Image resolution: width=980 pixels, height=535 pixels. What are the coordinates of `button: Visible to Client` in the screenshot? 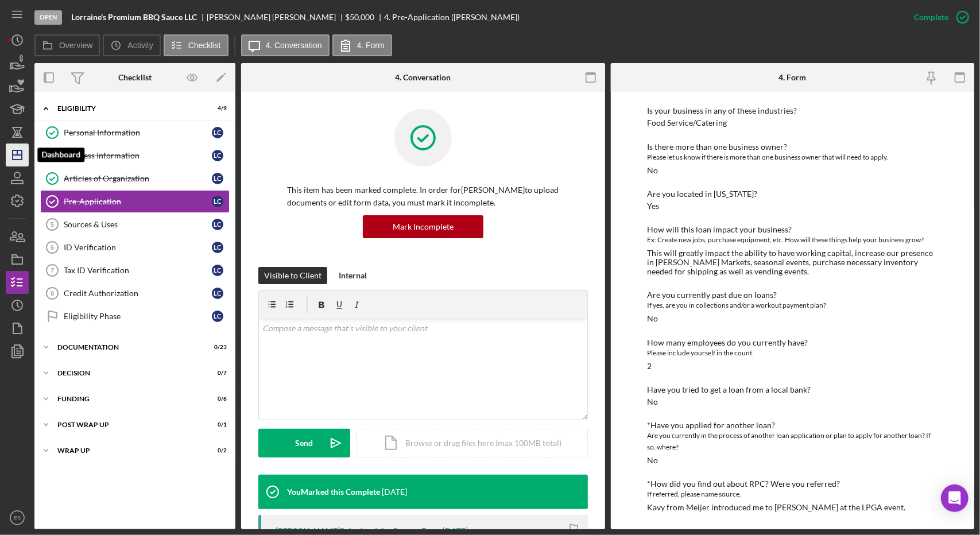 It's located at (293, 275).